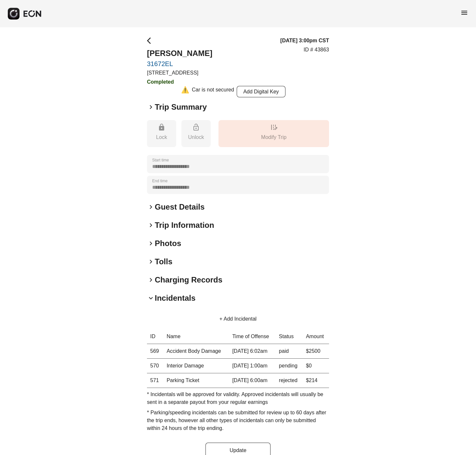  Describe the element at coordinates (238, 318) in the screenshot. I see `button: + Add Incidental` at that location.